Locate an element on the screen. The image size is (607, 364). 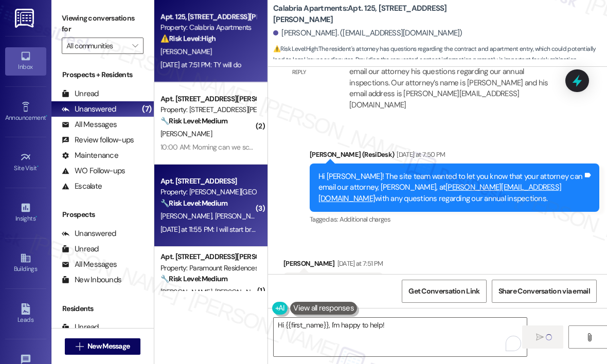
button: Get Conversation Link is located at coordinates (444, 291).